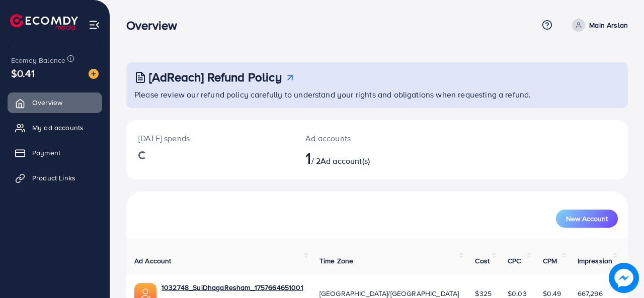 This screenshot has width=644, height=298. Describe the element at coordinates (153, 261) in the screenshot. I see `span: Ad Account` at that location.